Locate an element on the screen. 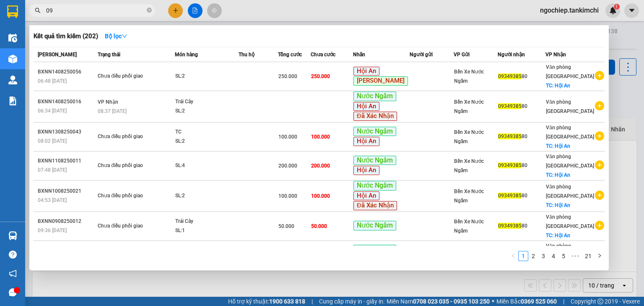  span: message is located at coordinates (12, 292).